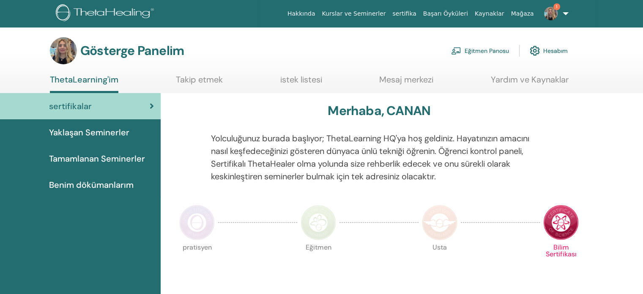 This screenshot has width=643, height=294. I want to click on font: Kaynaklar, so click(489, 14).